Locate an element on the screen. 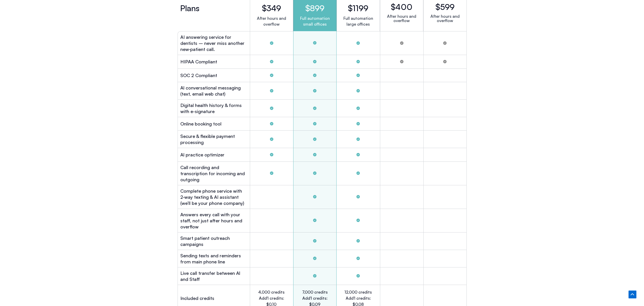 This screenshot has height=306, width=644. h2: Secure & flexible payment processing is located at coordinates (214, 139).